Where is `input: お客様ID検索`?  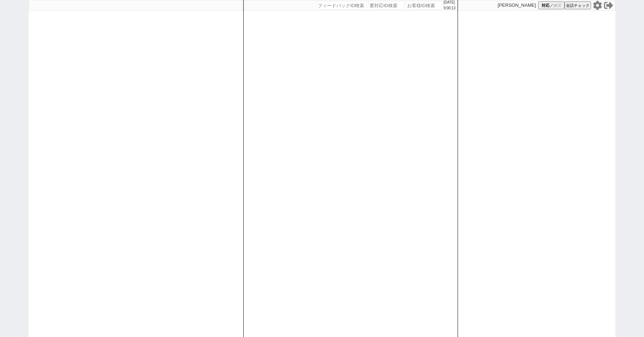 input: お客様ID検索 is located at coordinates (424, 5).